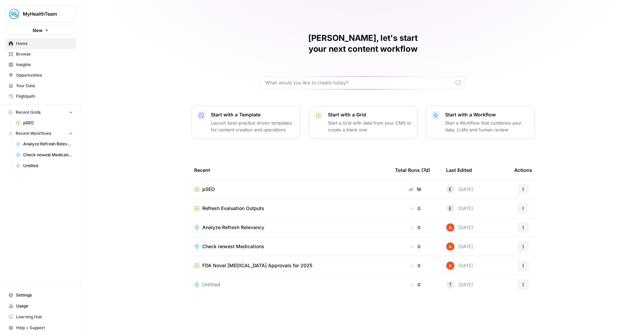 The width and height of the screenshot is (644, 336). What do you see at coordinates (28, 113) in the screenshot?
I see `span: Recent Grids` at bounding box center [28, 113].